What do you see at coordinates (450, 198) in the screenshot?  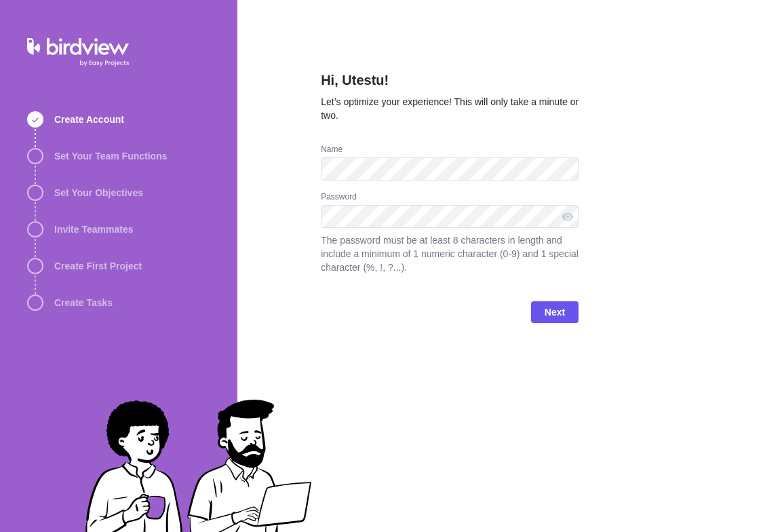 I see `div: Password` at bounding box center [450, 198].